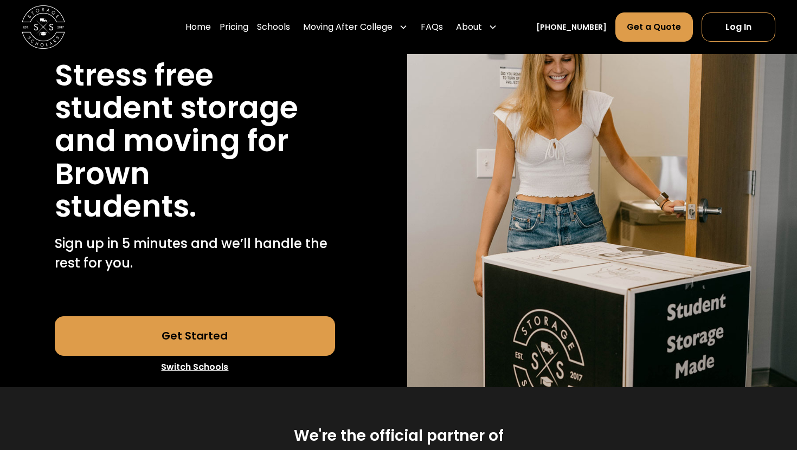 The image size is (797, 450). I want to click on h1: Stress free student storage and moving for, so click(195, 108).